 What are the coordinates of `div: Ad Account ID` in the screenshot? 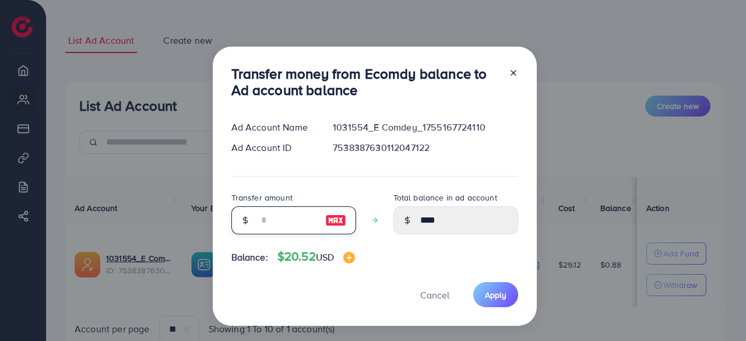 It's located at (273, 147).